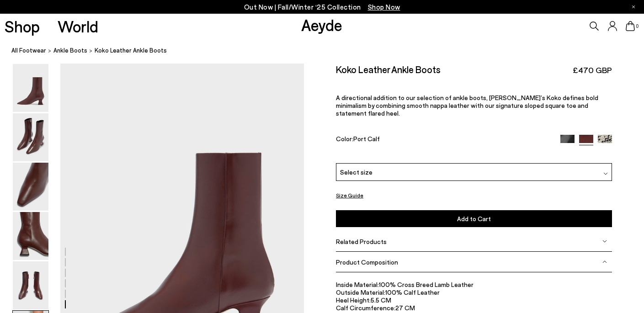  I want to click on span: Product Composition, so click(367, 262).